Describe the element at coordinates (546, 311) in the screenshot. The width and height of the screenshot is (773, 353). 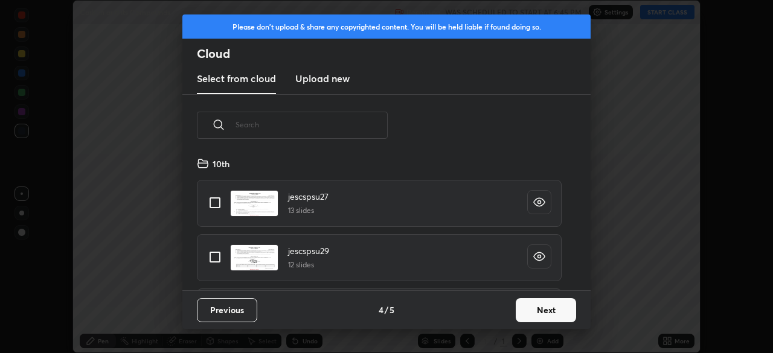
I see `button: Next` at that location.